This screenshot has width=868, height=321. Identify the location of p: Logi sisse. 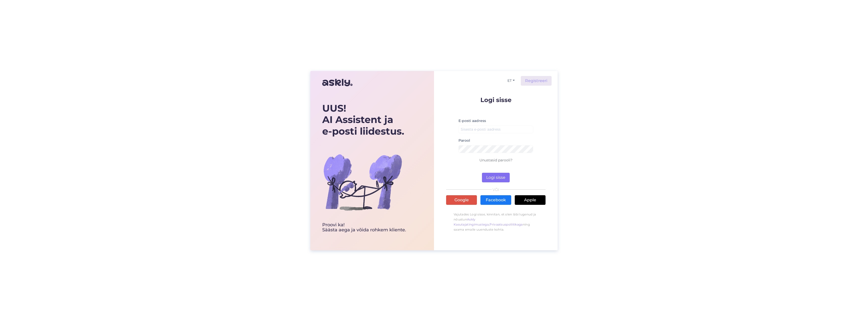
(495, 100).